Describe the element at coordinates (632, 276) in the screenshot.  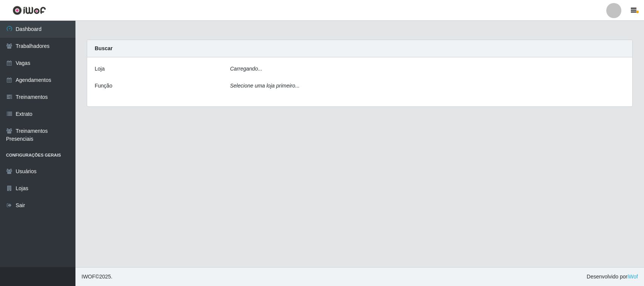
I see `a: iWof` at that location.